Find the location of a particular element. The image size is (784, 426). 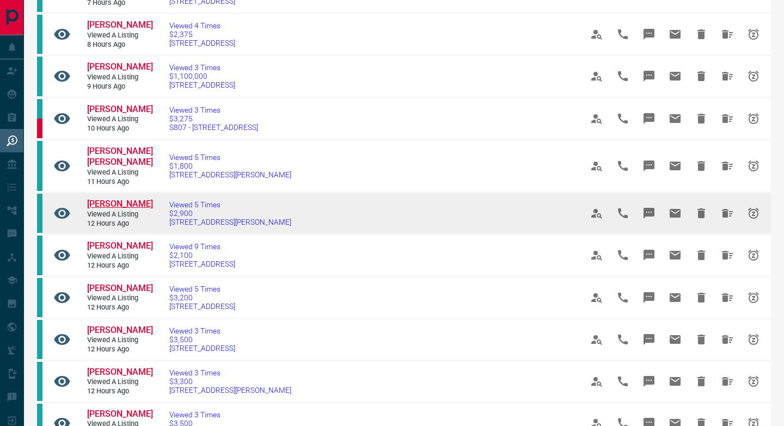

span: 8 hours ago is located at coordinates (120, 45).